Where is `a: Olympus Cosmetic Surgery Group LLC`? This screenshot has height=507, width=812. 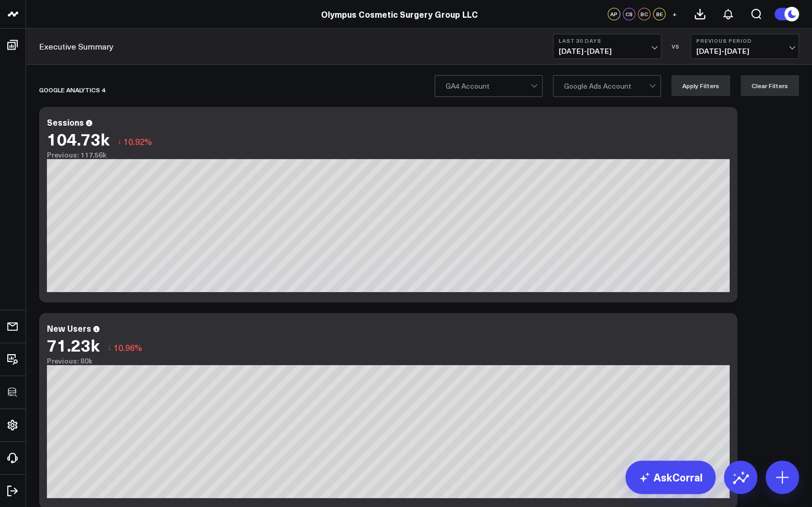
a: Olympus Cosmetic Surgery Group LLC is located at coordinates (399, 14).